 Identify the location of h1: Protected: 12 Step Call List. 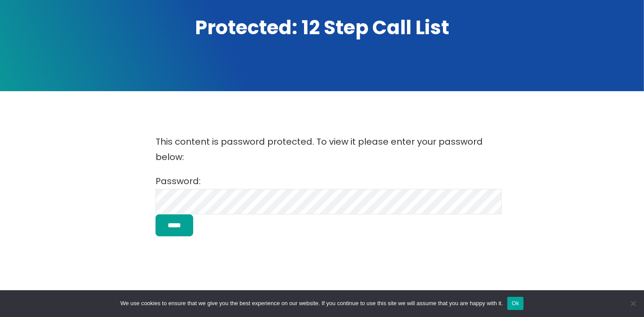
(322, 28).